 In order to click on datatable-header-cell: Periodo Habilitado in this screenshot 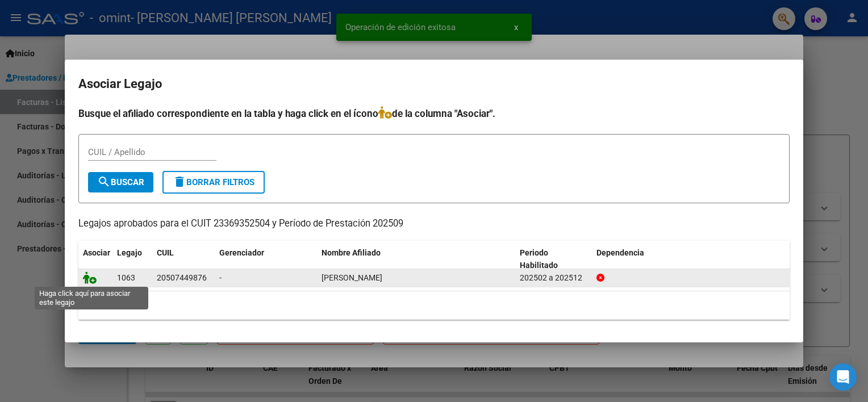, I will do `click(553, 260)`.